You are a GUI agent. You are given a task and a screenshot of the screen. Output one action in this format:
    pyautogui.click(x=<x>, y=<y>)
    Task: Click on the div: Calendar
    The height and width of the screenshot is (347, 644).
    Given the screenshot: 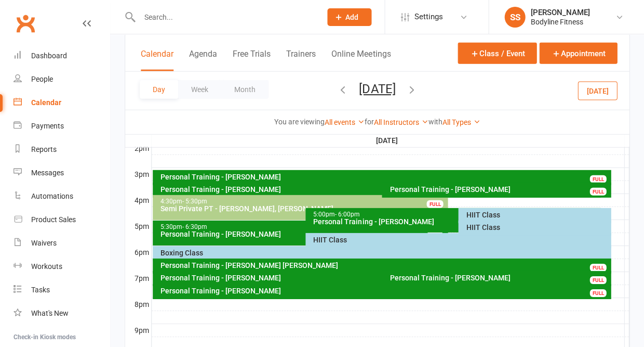 What is the action you would take?
    pyautogui.click(x=46, y=102)
    